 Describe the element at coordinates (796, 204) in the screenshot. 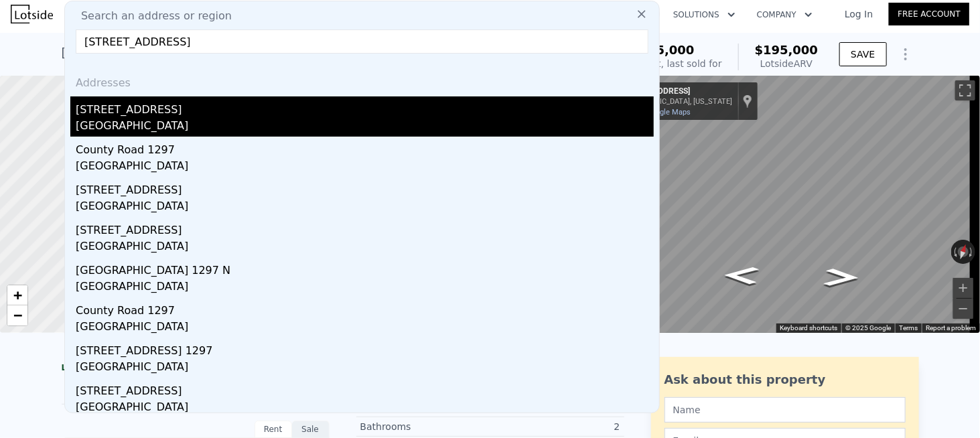

I see `div: Map` at that location.